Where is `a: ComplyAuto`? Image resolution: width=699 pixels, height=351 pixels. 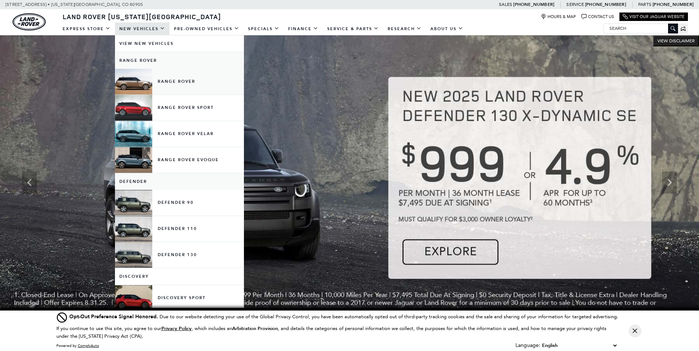
a: ComplyAuto is located at coordinates (88, 346).